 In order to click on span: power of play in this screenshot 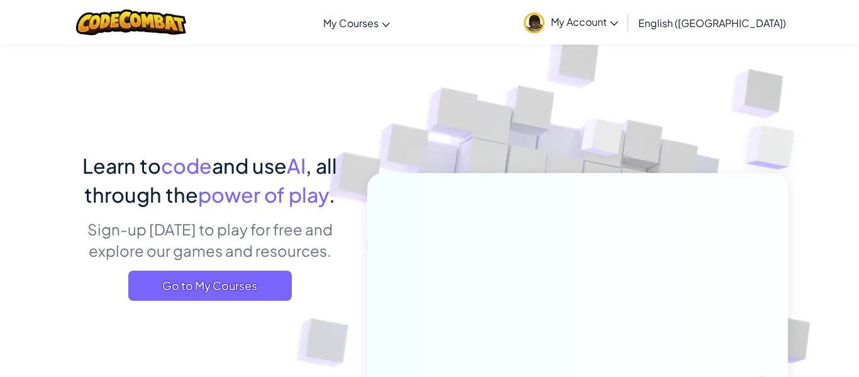, I will do `click(264, 194)`.